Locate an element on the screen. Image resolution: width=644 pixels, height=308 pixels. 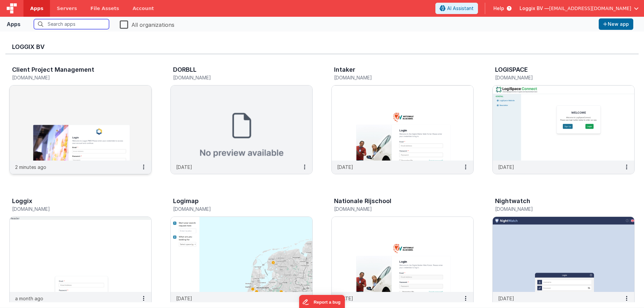
h3: Loggix is located at coordinates (22, 201).